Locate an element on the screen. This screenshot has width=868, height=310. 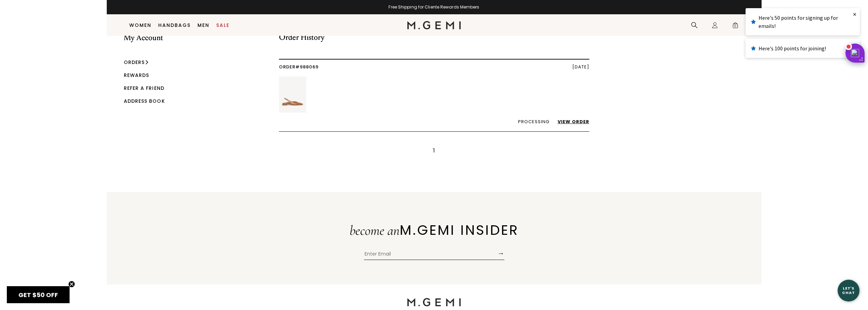
div: Here's 50 points for signing up for emails! is located at coordinates (802, 22).